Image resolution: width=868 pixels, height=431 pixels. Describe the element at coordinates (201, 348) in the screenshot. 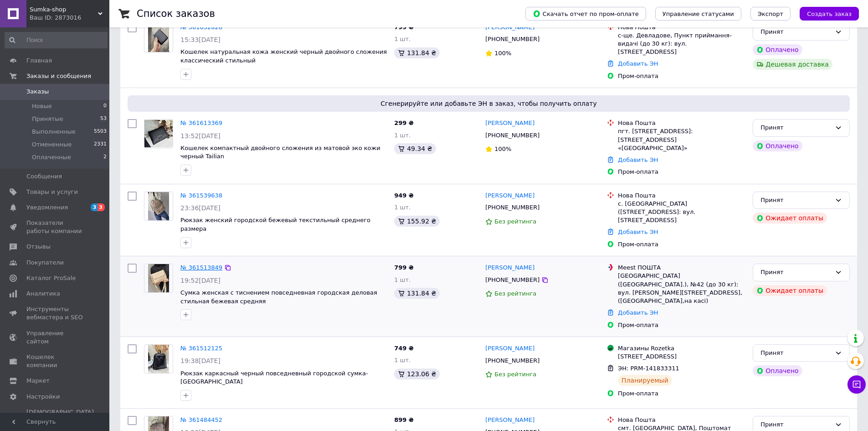

I see `a: № 361512125` at that location.